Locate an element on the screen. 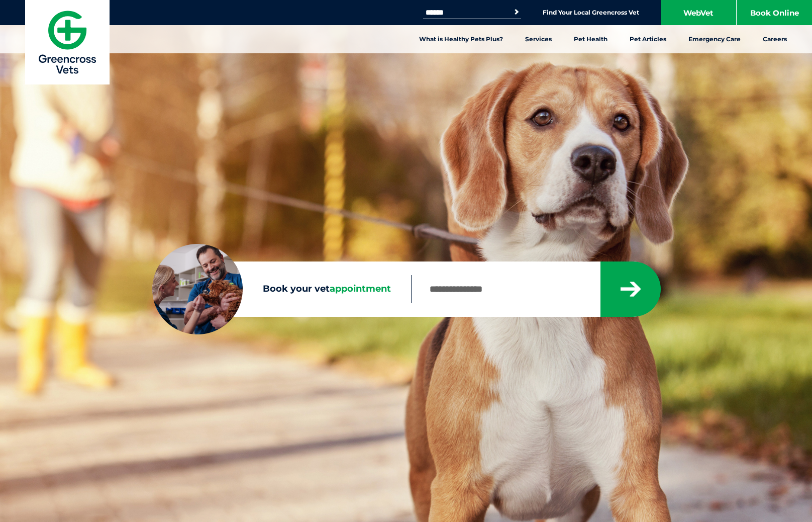 Image resolution: width=812 pixels, height=522 pixels. button: Search is located at coordinates (516, 12).